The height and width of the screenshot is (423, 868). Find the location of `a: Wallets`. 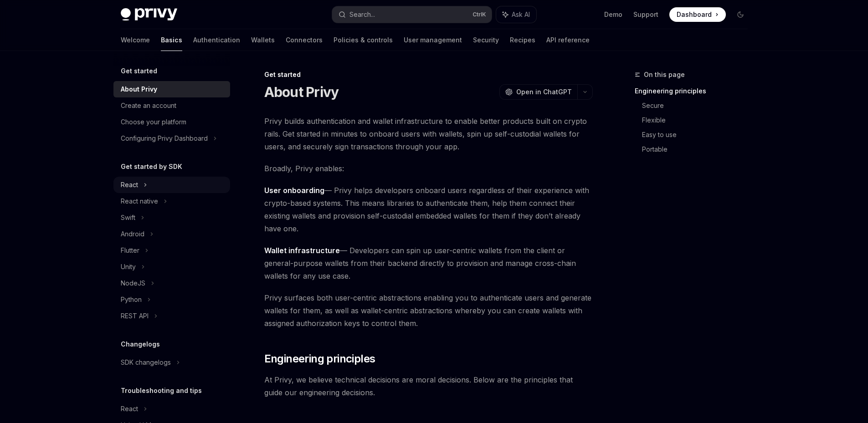

a: Wallets is located at coordinates (263, 40).